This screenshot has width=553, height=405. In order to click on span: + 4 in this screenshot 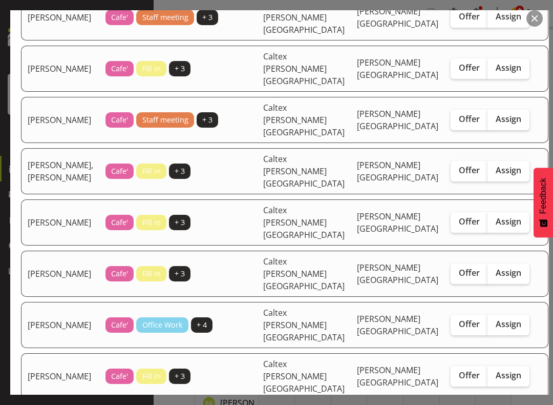, I will do `click(202, 325)`.